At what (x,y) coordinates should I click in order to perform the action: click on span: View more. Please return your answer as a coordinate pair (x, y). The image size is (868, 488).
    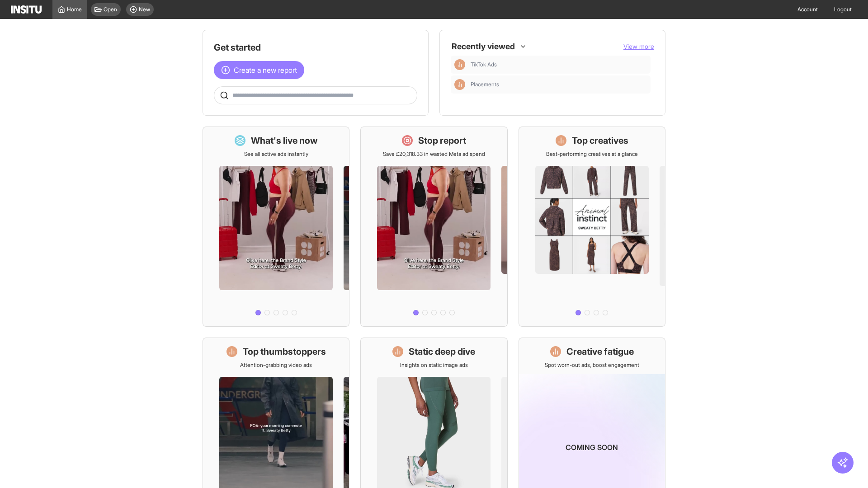
    Looking at the image, I should click on (639, 46).